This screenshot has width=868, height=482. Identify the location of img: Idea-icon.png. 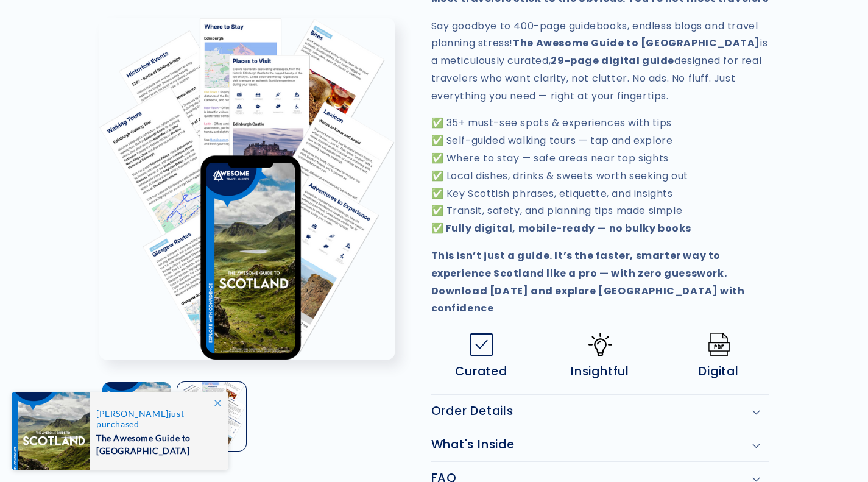
(600, 344).